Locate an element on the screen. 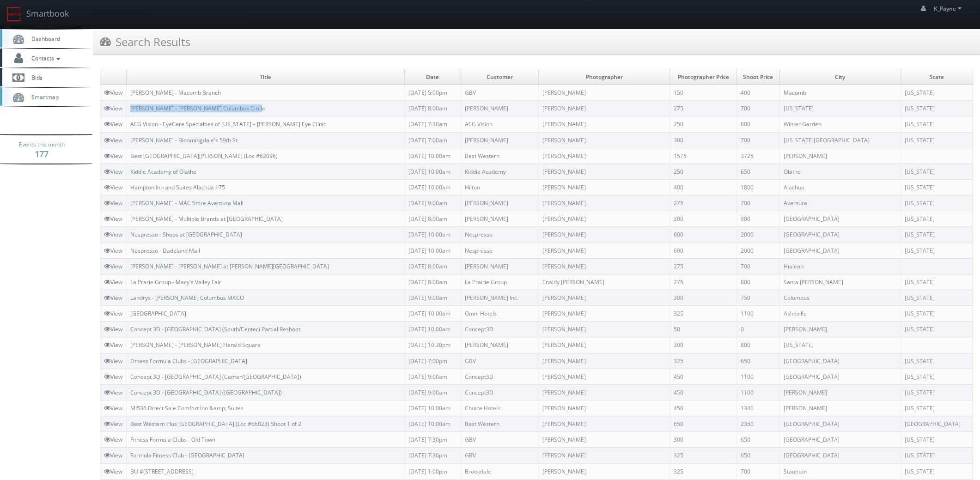 This screenshot has width=980, height=480. span: Bids is located at coordinates (34, 77).